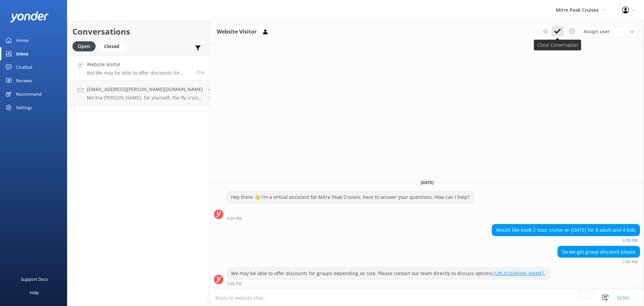 This screenshot has width=644, height=306. What do you see at coordinates (84, 47) in the screenshot?
I see `div: Open` at bounding box center [84, 47].